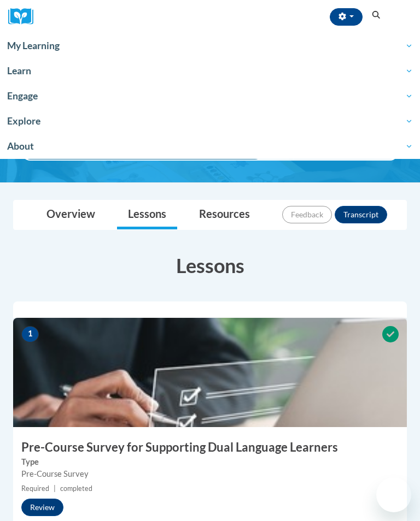 The image size is (420, 521). I want to click on button: Feedback, so click(306, 215).